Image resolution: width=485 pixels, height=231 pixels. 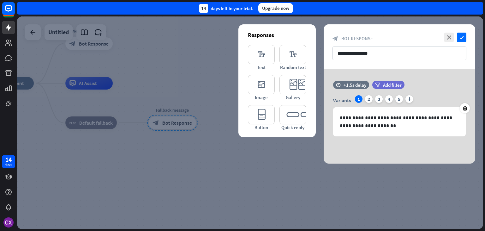 What do you see at coordinates (342, 100) in the screenshot?
I see `span: Variants` at bounding box center [342, 100].